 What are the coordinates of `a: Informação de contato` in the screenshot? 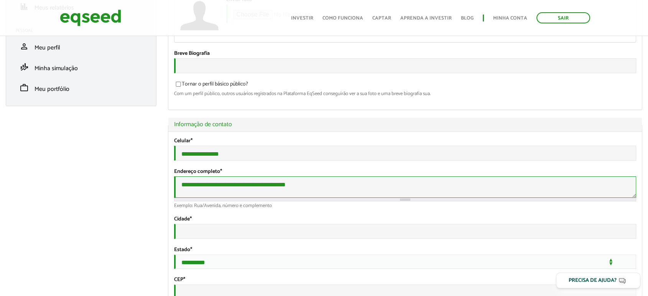 It's located at (405, 125).